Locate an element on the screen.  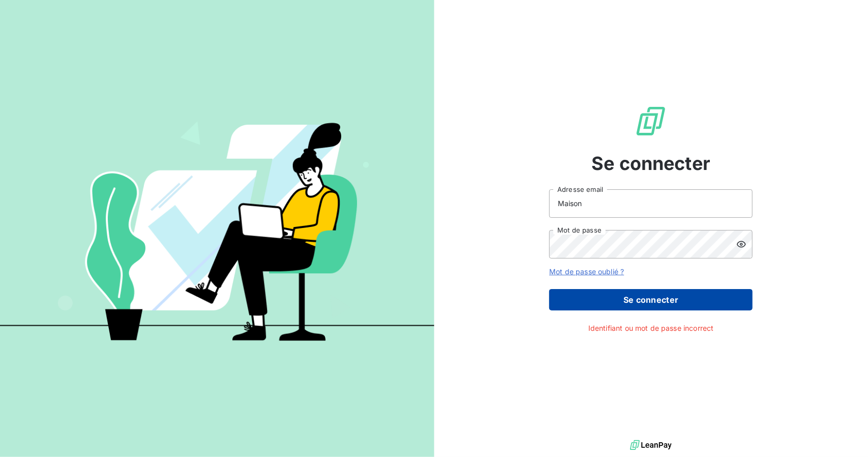
a: Mot de passe oublié ? is located at coordinates (586, 271).